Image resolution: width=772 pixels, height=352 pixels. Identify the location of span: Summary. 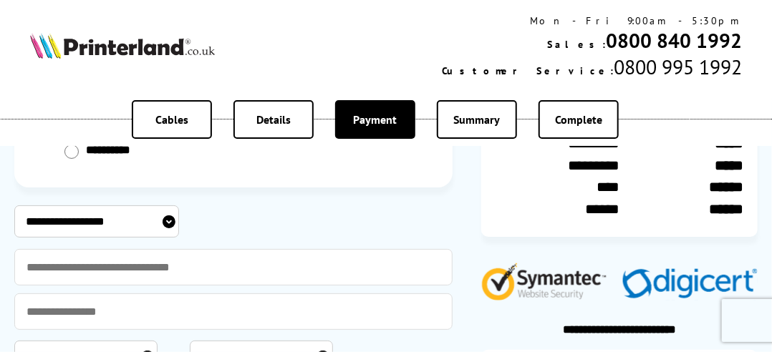
(477, 120).